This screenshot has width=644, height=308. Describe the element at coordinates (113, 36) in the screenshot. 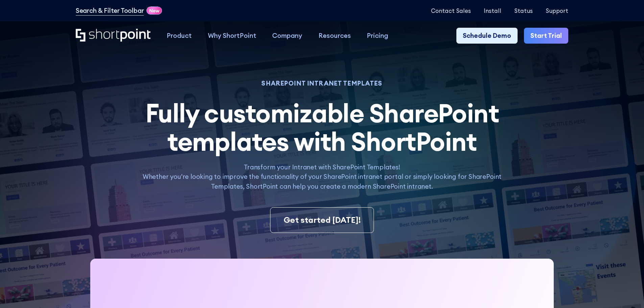

I see `a: Home` at that location.